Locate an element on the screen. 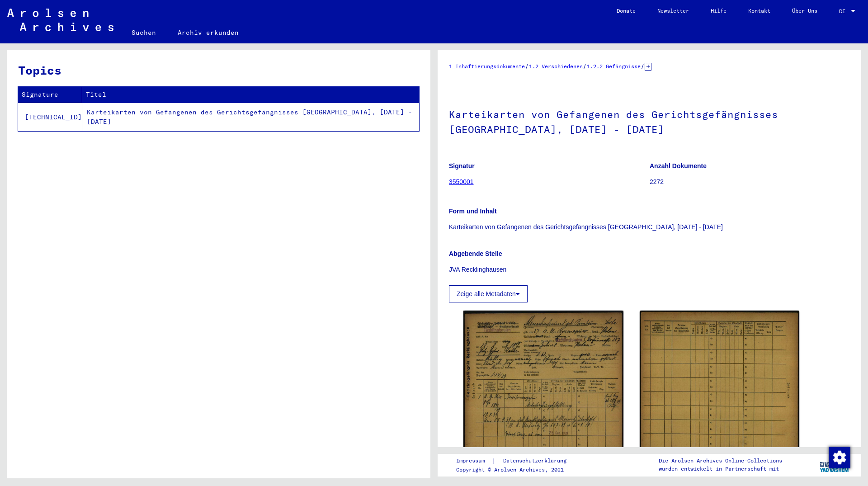 The image size is (868, 486). button: Zeige alle Metadaten is located at coordinates (489, 294).